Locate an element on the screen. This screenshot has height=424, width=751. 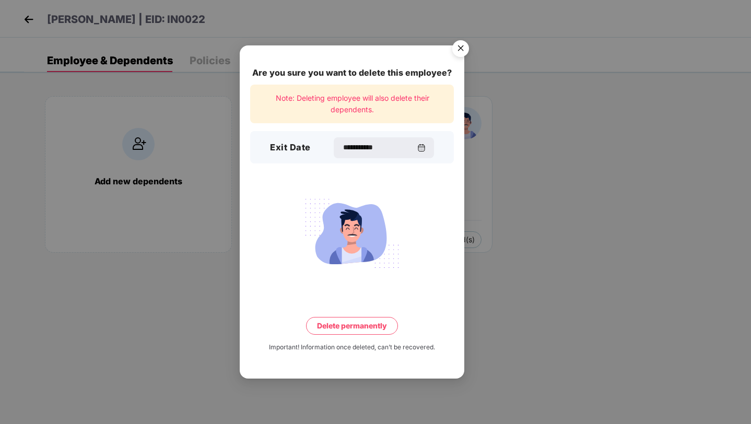
div: Note: Deleting employee will also delete their dependents. is located at coordinates (352, 104).